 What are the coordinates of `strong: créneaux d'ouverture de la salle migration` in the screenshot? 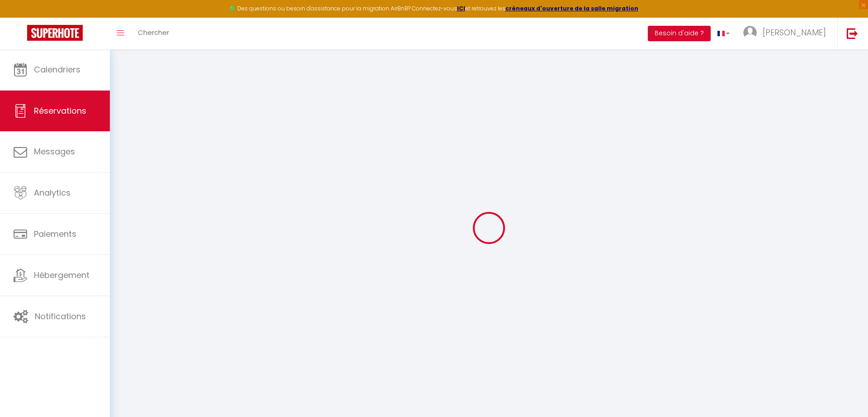 It's located at (572, 8).